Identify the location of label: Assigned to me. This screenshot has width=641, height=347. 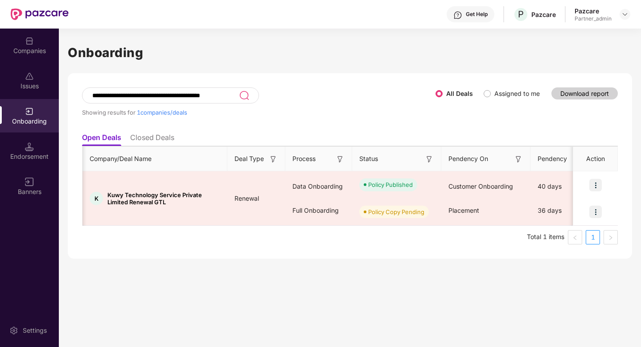
(517, 93).